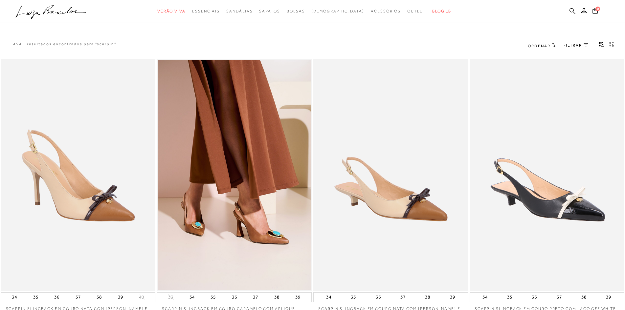 Image resolution: width=625 pixels, height=310 pixels. I want to click on a: SCARPIN SLINGBACK EM COURO PRETO COM LAÇO OFF WHITE E SALTO BAIXO, so click(547, 175).